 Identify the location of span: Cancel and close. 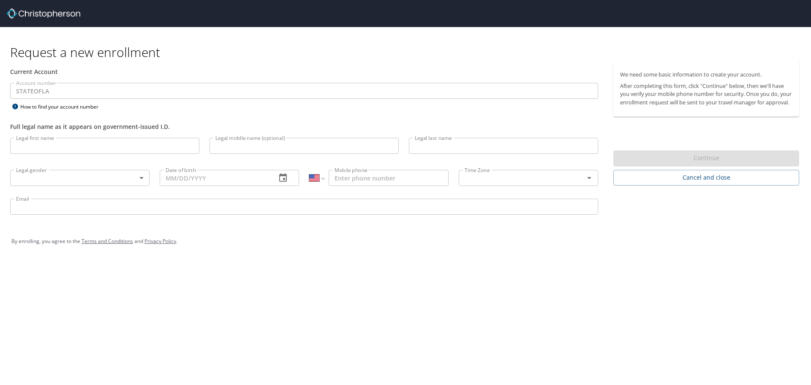
(707, 177).